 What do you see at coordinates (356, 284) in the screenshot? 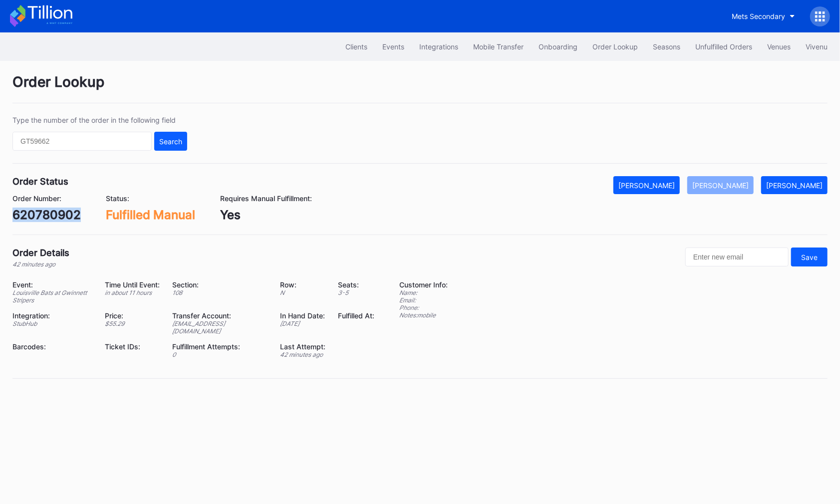
I see `div: Seats:` at bounding box center [356, 284].